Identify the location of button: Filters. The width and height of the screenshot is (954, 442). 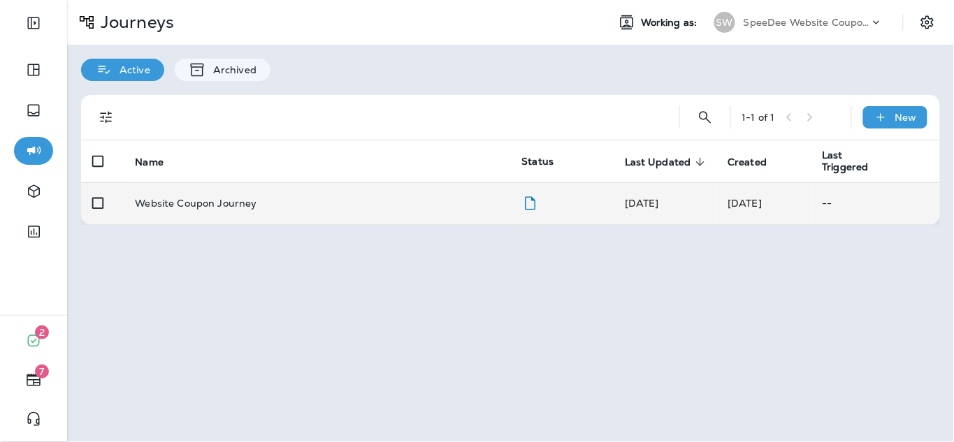
(106, 117).